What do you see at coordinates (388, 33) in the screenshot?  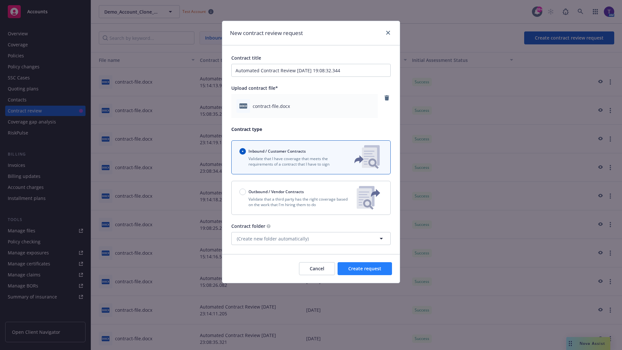 I see `a: close` at bounding box center [388, 33].